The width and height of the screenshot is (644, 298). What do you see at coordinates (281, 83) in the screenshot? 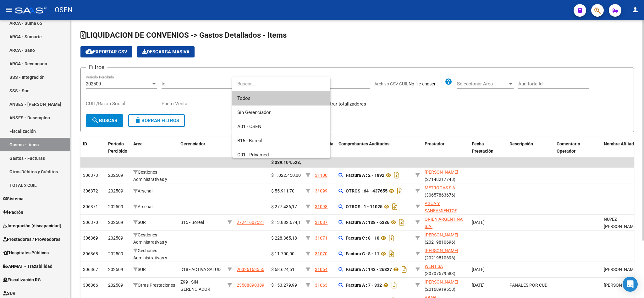
I see `input: dropdown search` at bounding box center [281, 83].